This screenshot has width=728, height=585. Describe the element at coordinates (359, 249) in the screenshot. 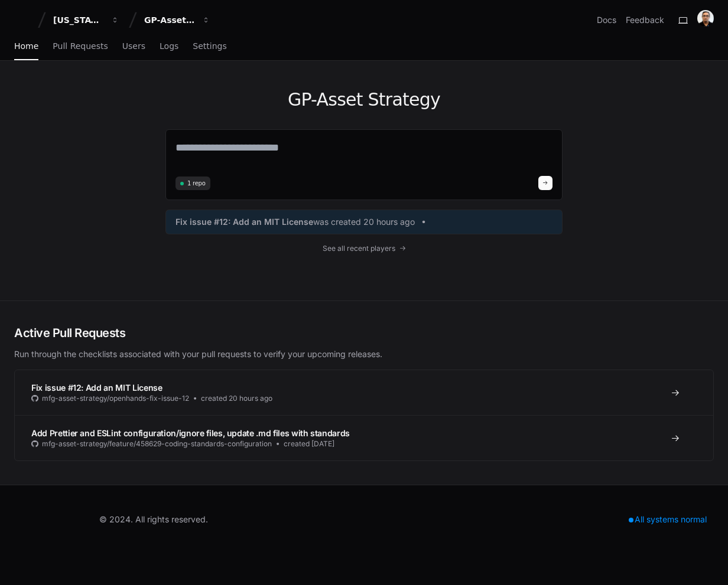

I see `span: See all recent players` at that location.